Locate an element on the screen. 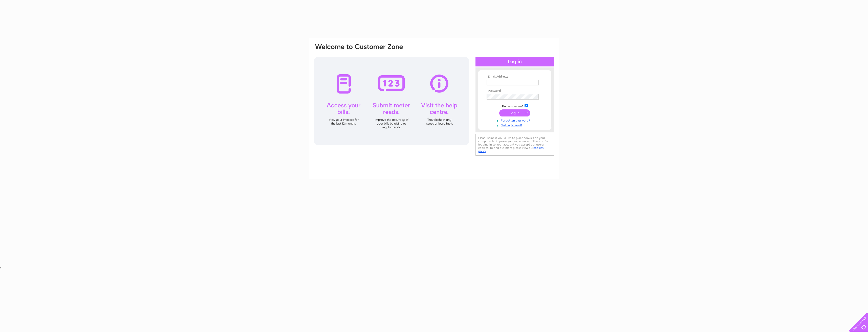  div: Clear Business would like to place cookies on your computer to improve your experience of the sit... is located at coordinates (515, 145).